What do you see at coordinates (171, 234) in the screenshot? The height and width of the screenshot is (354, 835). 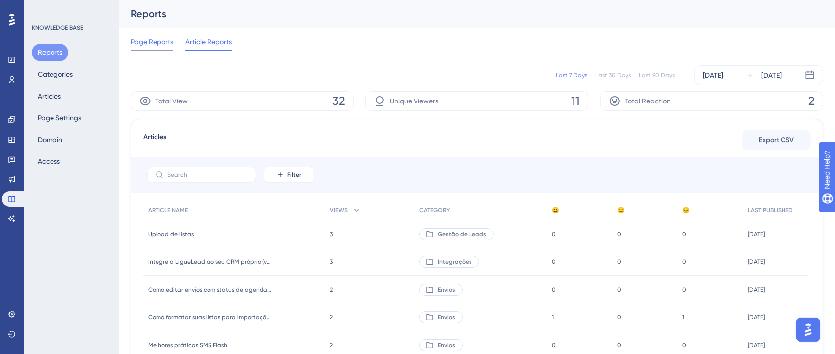 I see `span: Upload de listas` at bounding box center [171, 234].